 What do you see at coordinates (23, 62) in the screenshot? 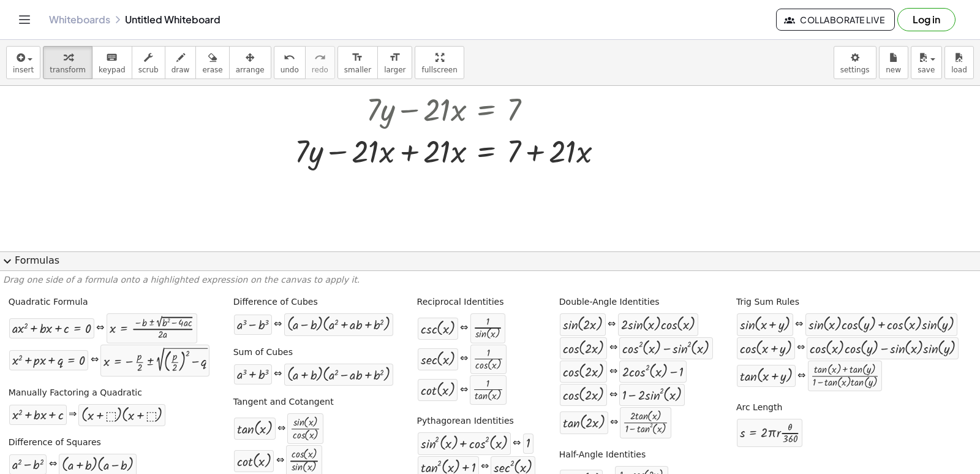
I see `button: insert` at bounding box center [23, 62].